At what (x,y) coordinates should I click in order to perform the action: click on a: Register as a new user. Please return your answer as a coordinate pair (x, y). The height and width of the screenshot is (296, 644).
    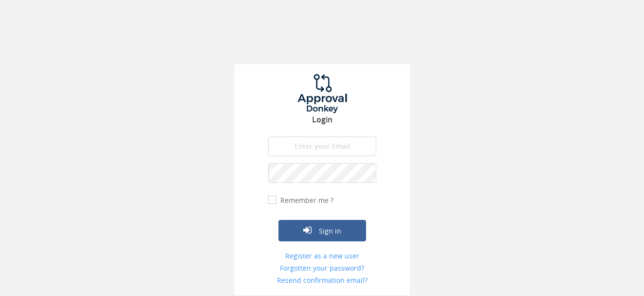
    Looking at the image, I should click on (322, 256).